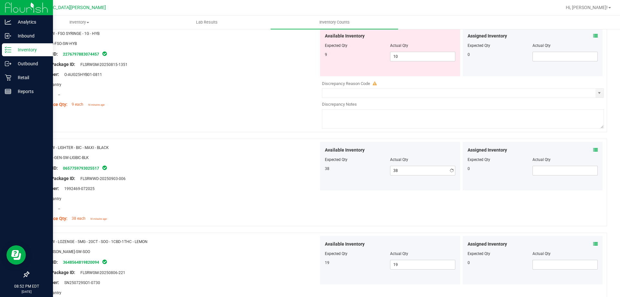  What do you see at coordinates (81, 168) in the screenshot?
I see `a: 0657759793025517` at bounding box center [81, 168].